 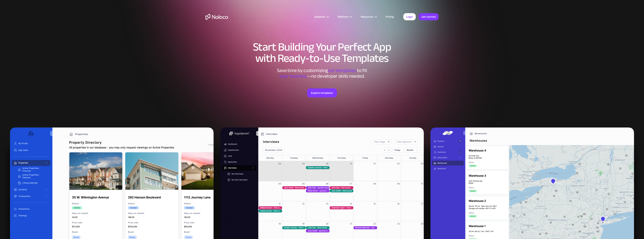 What do you see at coordinates (429, 17) in the screenshot?
I see `a: Get started` at bounding box center [429, 17].